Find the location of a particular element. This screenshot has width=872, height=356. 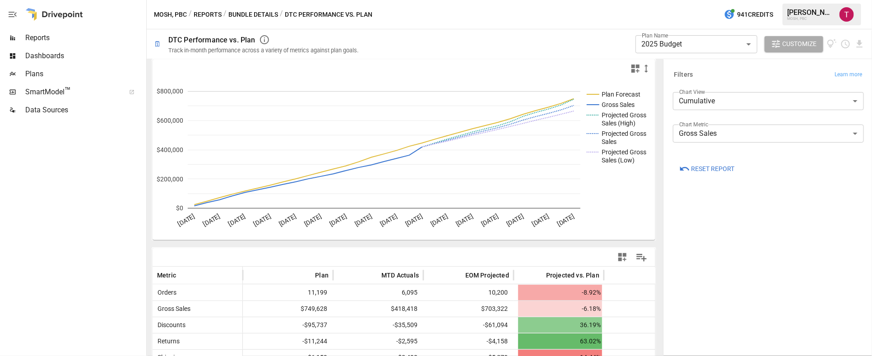

div: 2025 Budget is located at coordinates (697, 44).